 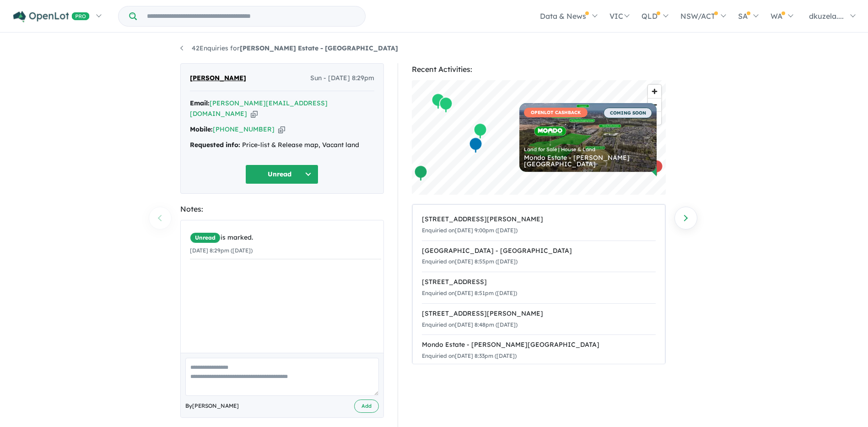 I want to click on strong: Email:, so click(x=200, y=103).